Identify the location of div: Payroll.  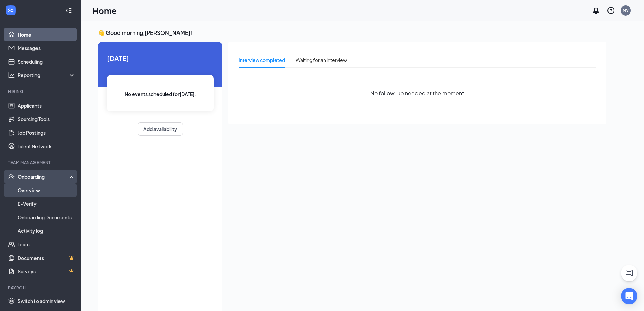
(41, 288).